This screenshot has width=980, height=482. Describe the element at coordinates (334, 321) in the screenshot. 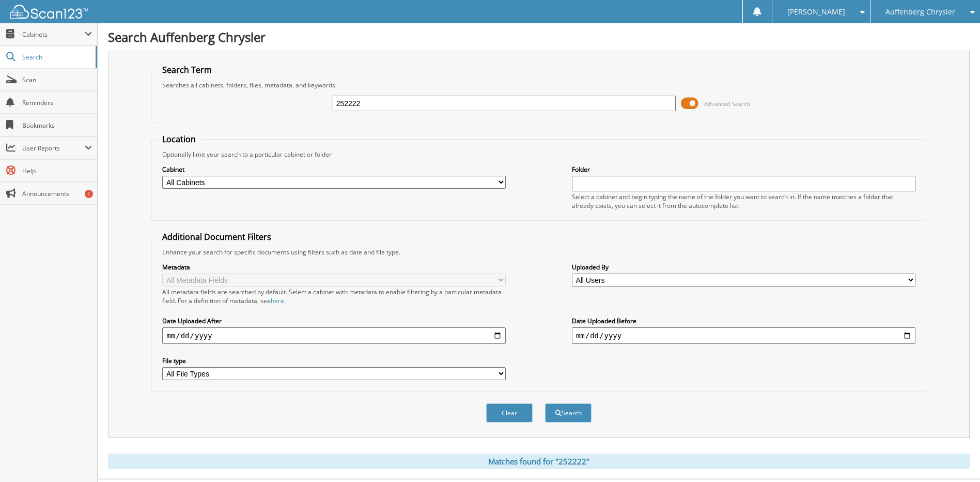

I see `label: Date Uploaded After` at that location.